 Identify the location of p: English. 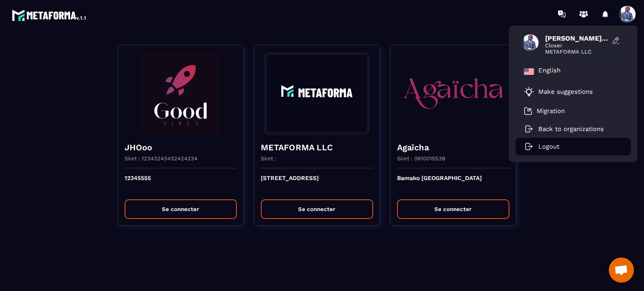
(550, 72).